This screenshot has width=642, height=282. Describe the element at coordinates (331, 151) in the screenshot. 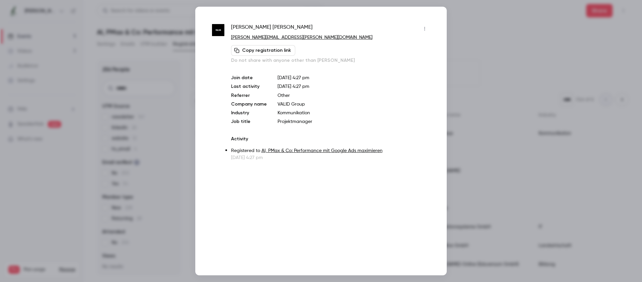

I see `p: Registered to` at that location.